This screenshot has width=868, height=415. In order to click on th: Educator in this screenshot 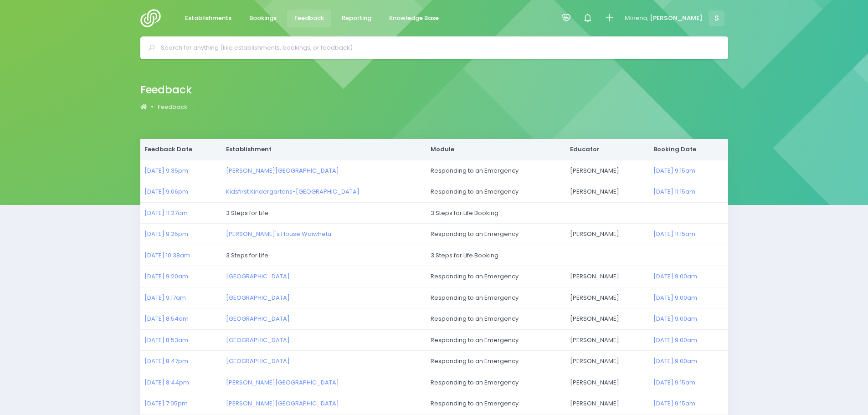, I will do `click(607, 150)`.